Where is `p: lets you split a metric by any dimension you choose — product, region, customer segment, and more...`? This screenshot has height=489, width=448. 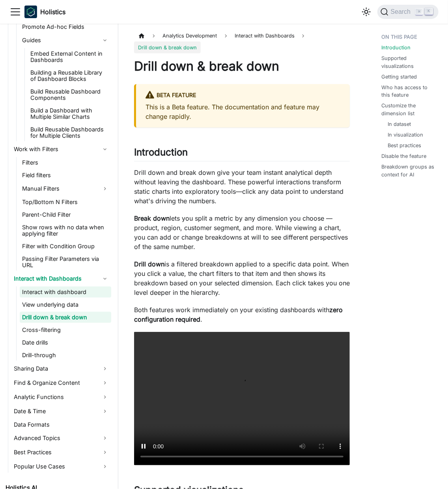
p: lets you split a metric by any dimension you choose — product, region, customer segment, and more... is located at coordinates (241, 232).